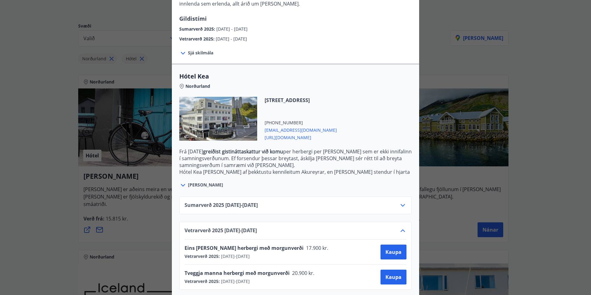 This screenshot has width=591, height=295. Describe the element at coordinates (198, 86) in the screenshot. I see `span: Norðurland` at that location.